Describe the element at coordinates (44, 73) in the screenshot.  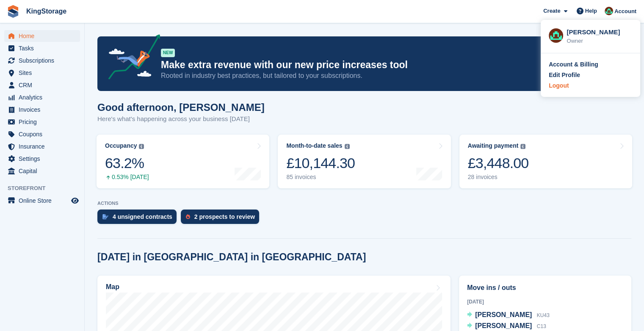
I see `span: Sites` at that location.